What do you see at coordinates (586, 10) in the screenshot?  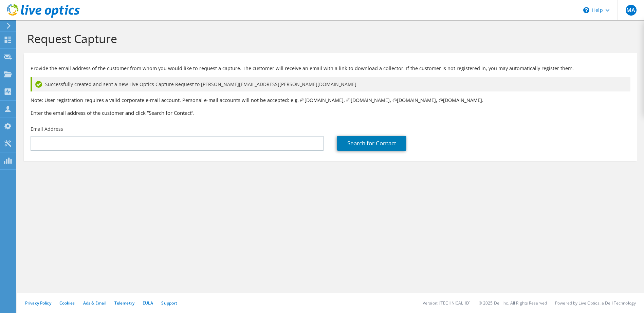 I see `svg: \n` at bounding box center [586, 10].